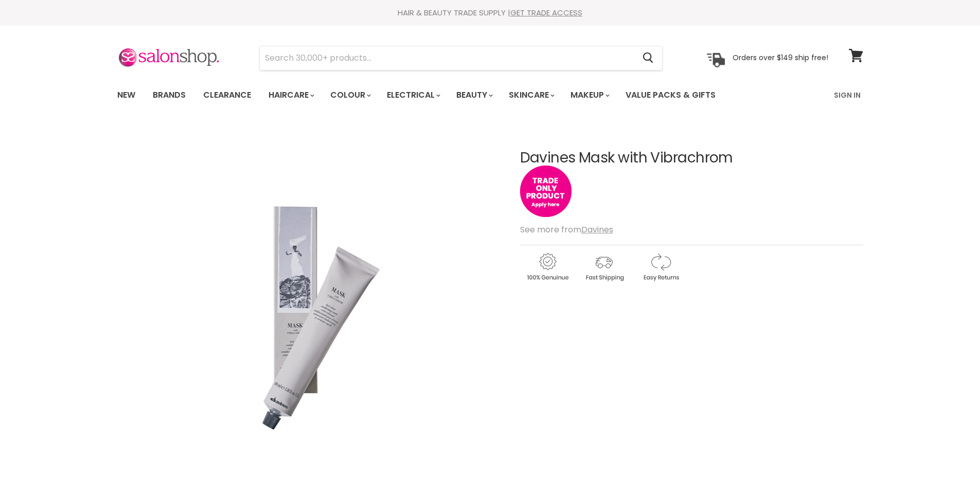 Image resolution: width=980 pixels, height=490 pixels. What do you see at coordinates (531, 95) in the screenshot?
I see `a: Skincare` at bounding box center [531, 95].